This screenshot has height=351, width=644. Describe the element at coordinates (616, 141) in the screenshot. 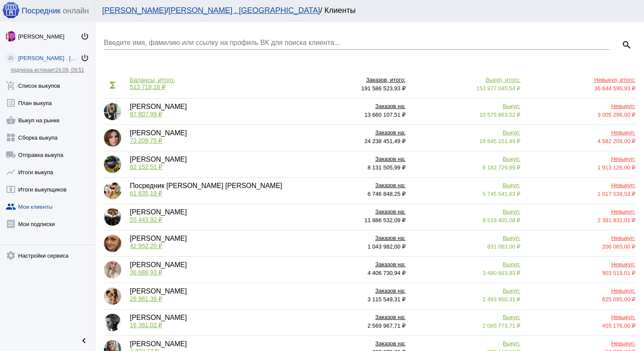

I see `span: 4 582 209,00 ₽` at that location.